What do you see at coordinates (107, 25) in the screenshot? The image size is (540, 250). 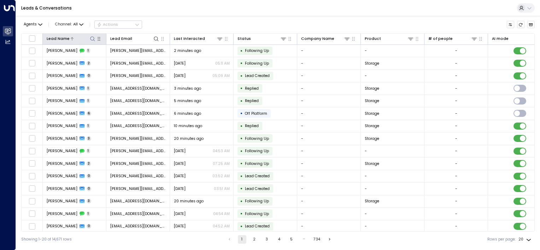 I see `div: Actions` at bounding box center [107, 25].